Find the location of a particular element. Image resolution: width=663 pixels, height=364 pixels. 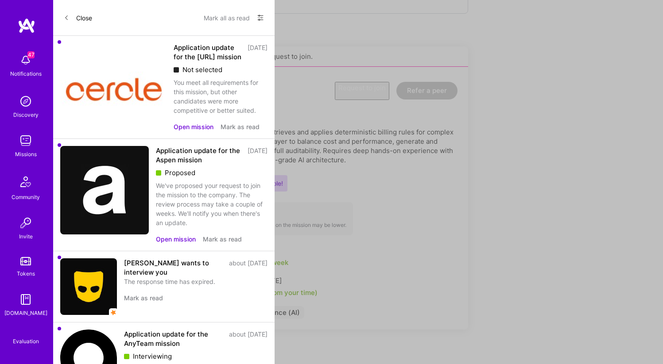

img: bell is located at coordinates (26, 60).